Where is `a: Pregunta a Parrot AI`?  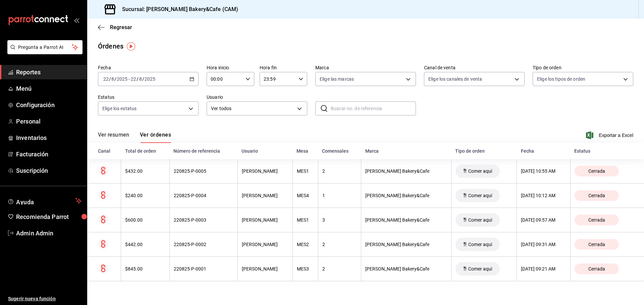
a: Pregunta a Parrot AI is located at coordinates (44, 52).